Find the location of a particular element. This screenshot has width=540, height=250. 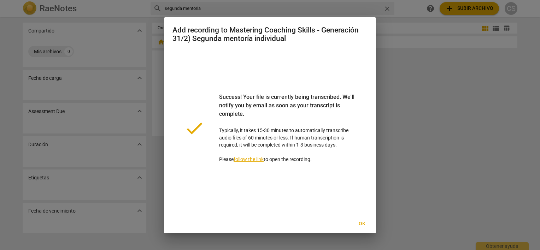

span: done is located at coordinates (195, 128).